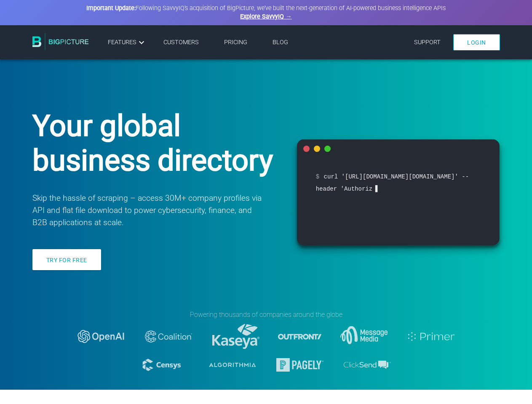  I want to click on img: logo-censys.svg, so click(165, 365).